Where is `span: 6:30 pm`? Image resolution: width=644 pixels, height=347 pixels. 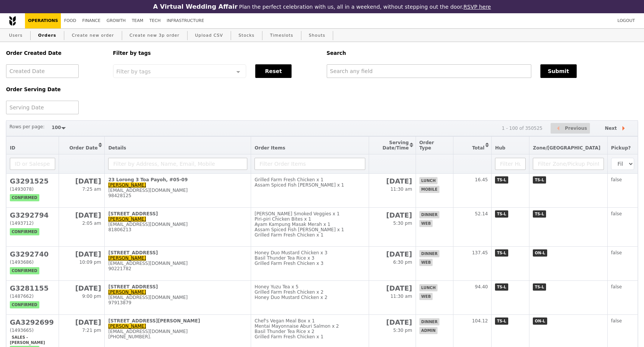 span: 6:30 pm is located at coordinates (402, 262).